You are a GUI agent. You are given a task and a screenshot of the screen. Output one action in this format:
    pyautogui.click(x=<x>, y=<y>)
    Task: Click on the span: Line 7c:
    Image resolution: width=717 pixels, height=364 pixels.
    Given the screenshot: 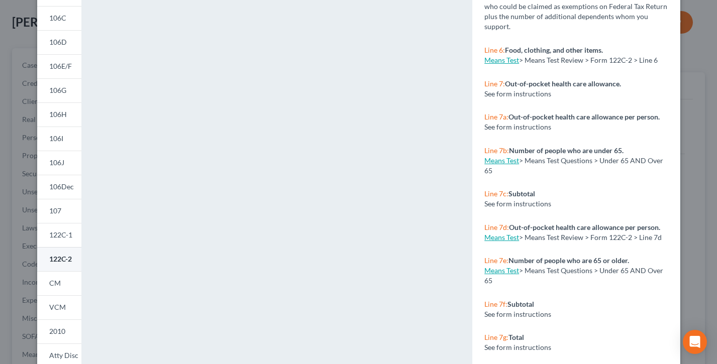 What is the action you would take?
    pyautogui.click(x=497, y=194)
    